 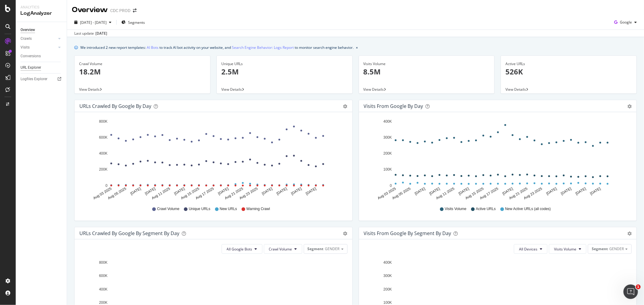 What do you see at coordinates (41, 56) in the screenshot?
I see `a: Conversions` at bounding box center [41, 56].